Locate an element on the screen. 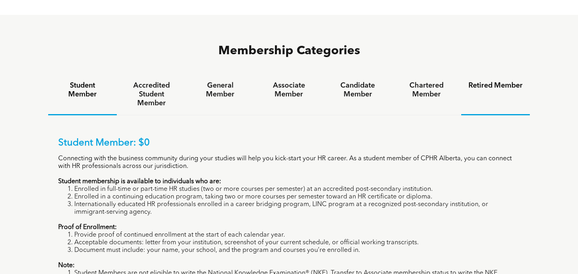 Image resolution: width=578 pixels, height=274 pixels. span: Membership Categories is located at coordinates (289, 51).